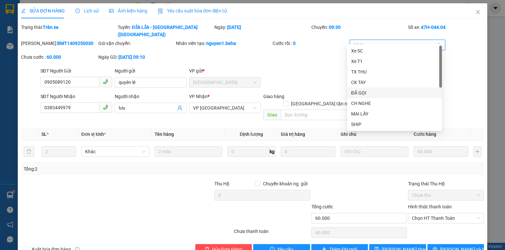 This screenshot has width=505, height=250. Describe the element at coordinates (430, 207) in the screenshot. I see `label: Hình thức thanh toán` at that location.